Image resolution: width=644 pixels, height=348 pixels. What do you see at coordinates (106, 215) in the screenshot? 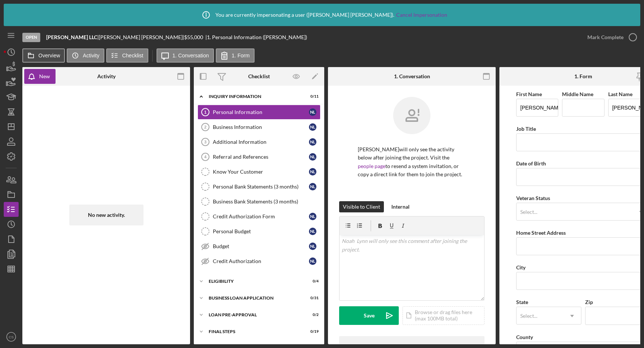
I see `div: No new activity.` at bounding box center [106, 215].